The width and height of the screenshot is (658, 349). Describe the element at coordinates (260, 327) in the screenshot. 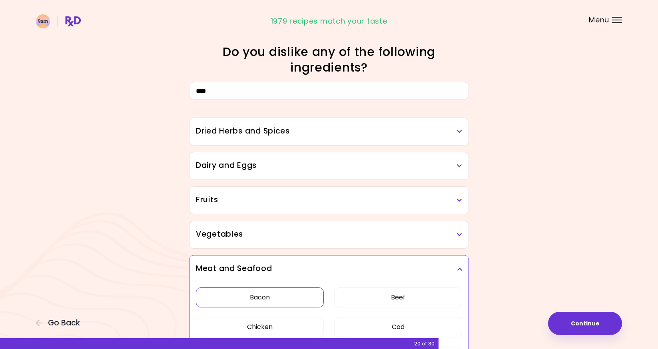

I see `button: Chicken` at that location.